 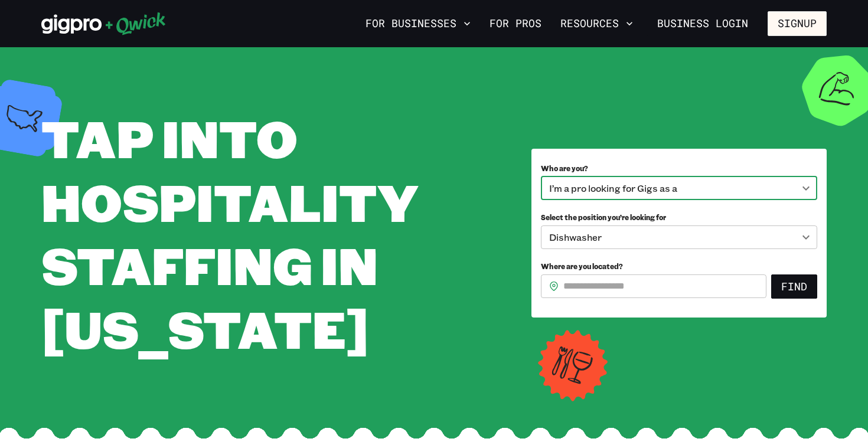 I want to click on span: Where are you located?, so click(x=582, y=266).